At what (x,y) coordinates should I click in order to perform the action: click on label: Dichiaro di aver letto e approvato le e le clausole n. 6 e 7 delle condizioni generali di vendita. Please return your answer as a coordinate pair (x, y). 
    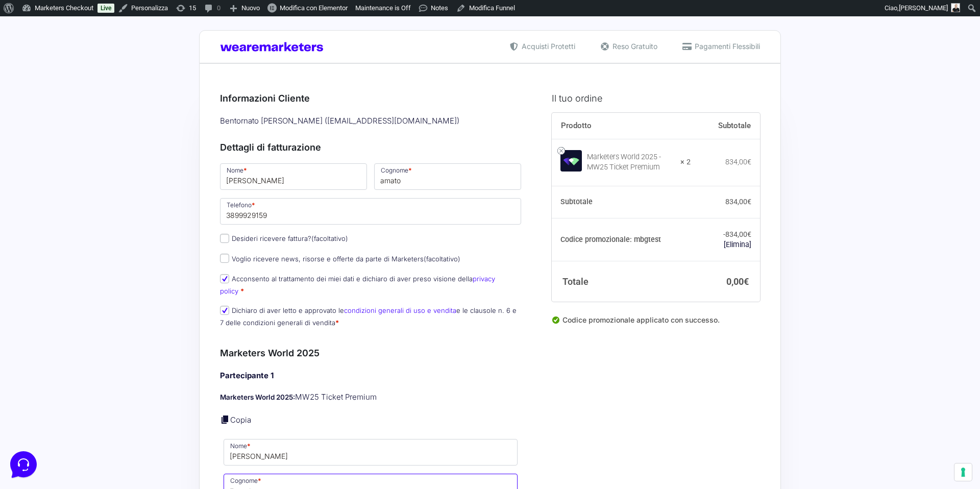
    Looking at the image, I should click on (368, 316).